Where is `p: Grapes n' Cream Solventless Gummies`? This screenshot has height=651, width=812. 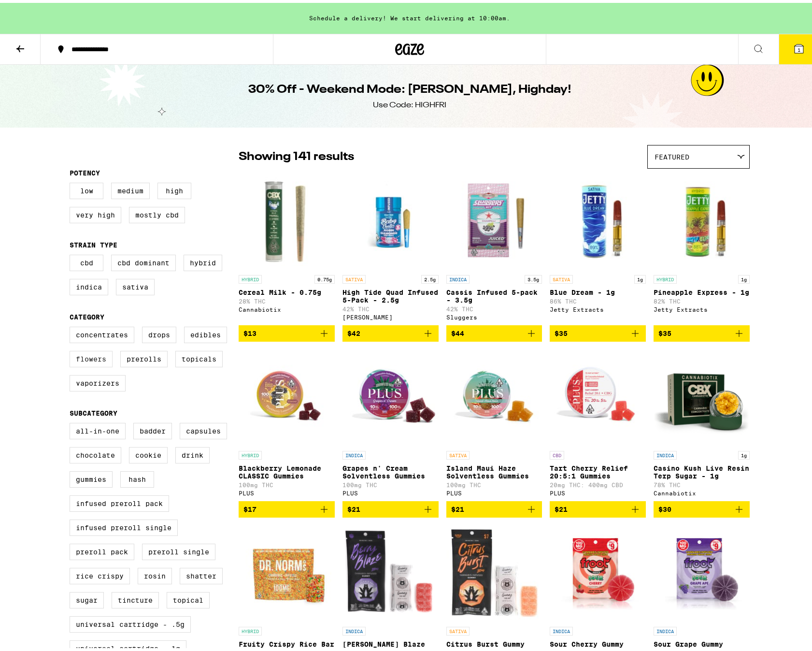 p: Grapes n' Cream Solventless Gummies is located at coordinates (390, 469).